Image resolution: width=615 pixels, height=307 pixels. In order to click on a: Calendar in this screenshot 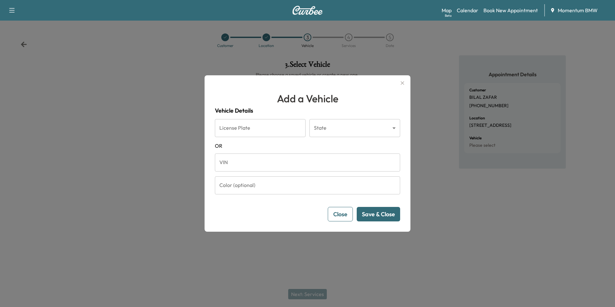, I will do `click(467, 10)`.